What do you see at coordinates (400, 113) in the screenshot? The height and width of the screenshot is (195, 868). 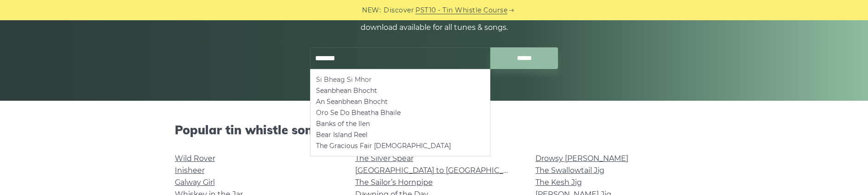 I see `li: Oro Se Do Bheatha Bhaile` at bounding box center [400, 113].